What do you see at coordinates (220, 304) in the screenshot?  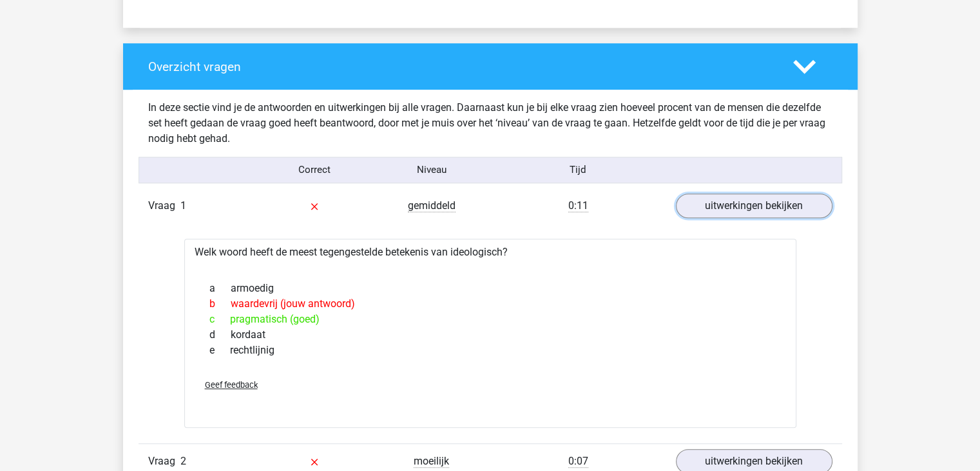 I see `span: b` at bounding box center [220, 304].